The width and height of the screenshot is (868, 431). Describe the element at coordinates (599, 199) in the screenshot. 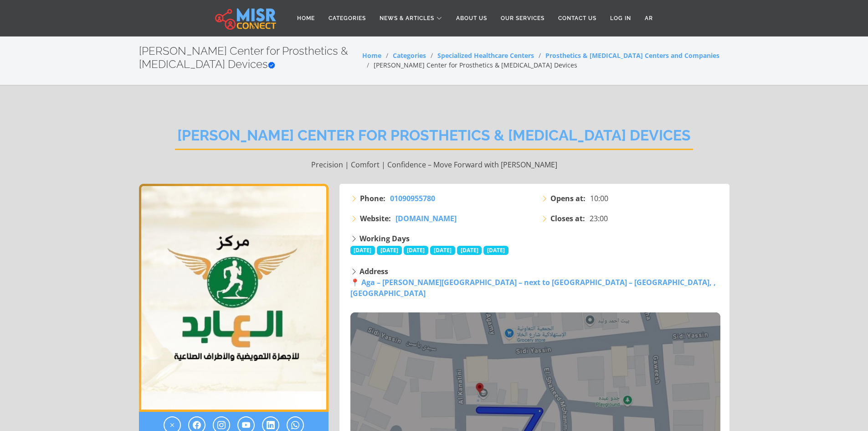

I see `span: 10:00` at that location.